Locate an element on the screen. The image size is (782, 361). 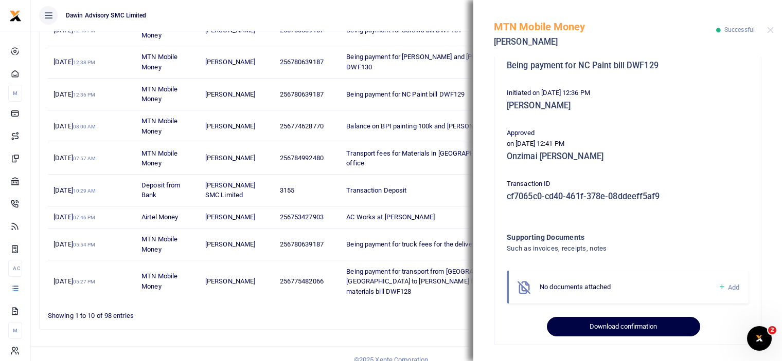
span: Being payment for NC Paint bill DWF129 is located at coordinates (405, 94).